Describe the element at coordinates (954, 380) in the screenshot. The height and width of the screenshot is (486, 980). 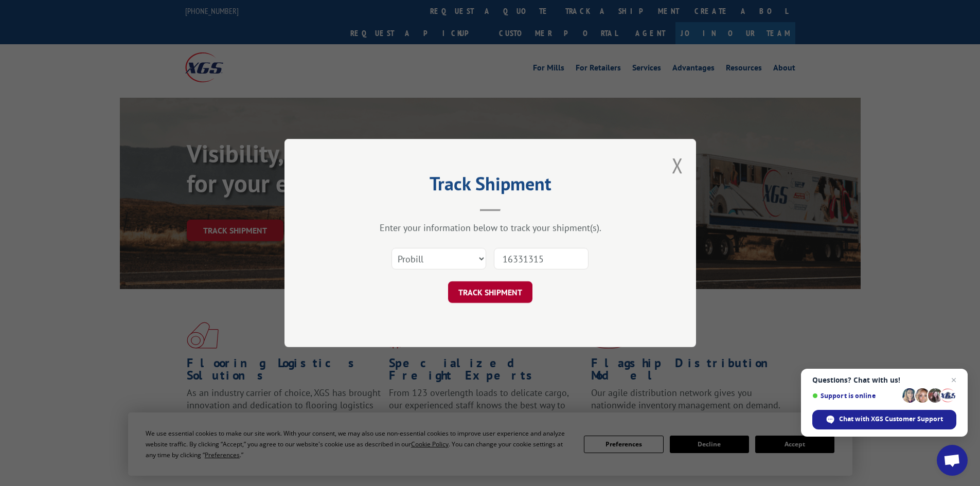
I see `span: Close chat` at that location.